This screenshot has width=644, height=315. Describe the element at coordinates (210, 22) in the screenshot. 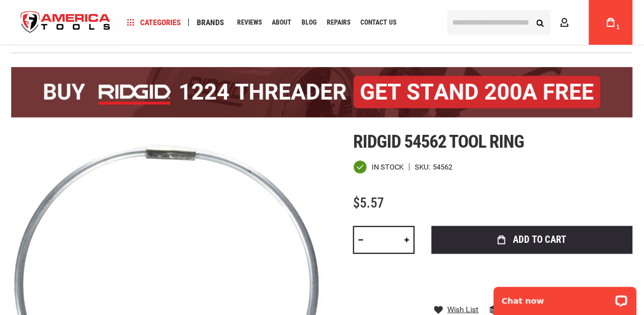

I see `span: Brands` at that location.